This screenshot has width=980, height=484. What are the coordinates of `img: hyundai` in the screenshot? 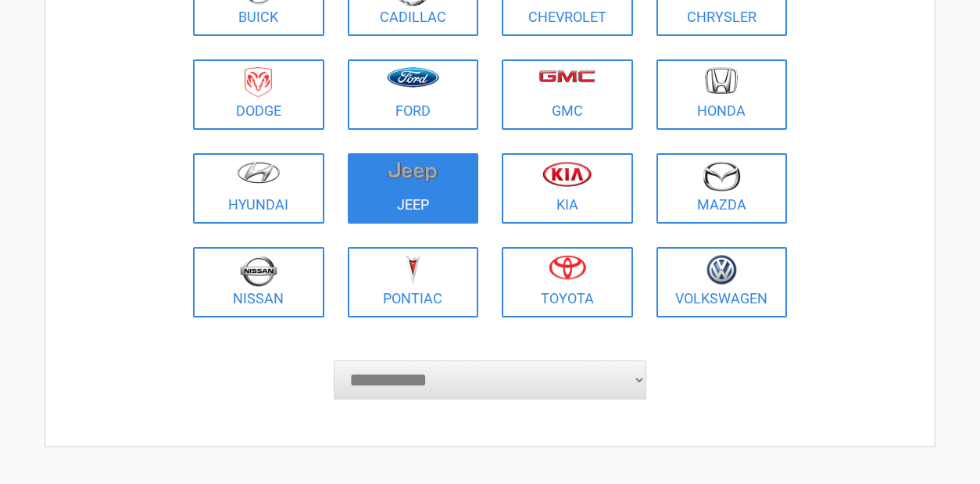 It's located at (259, 172).